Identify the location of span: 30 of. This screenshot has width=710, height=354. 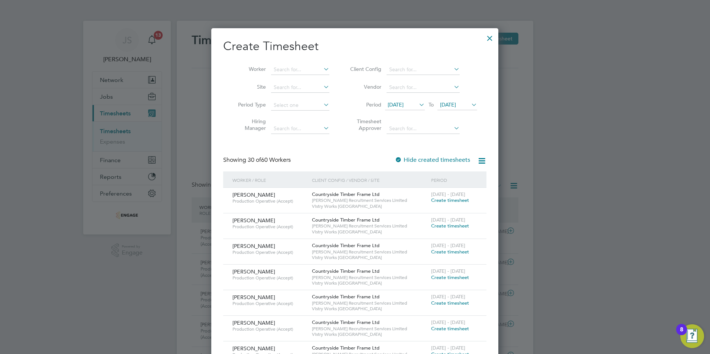
(254, 160).